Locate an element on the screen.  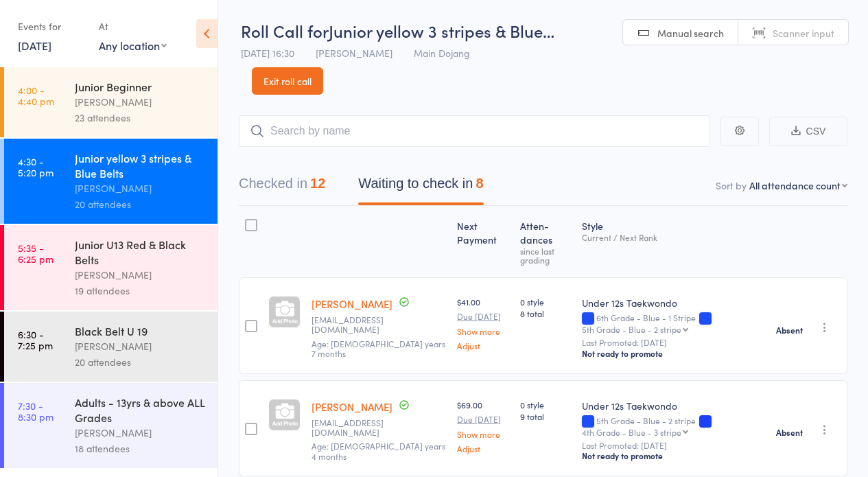
time: 4:00 - 4:40 pm is located at coordinates (36, 95).